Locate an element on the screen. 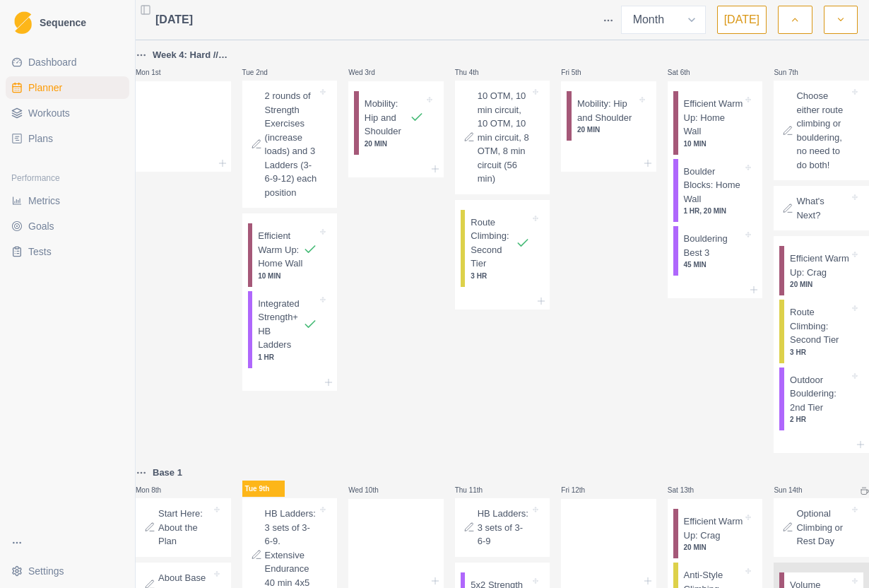 This screenshot has width=869, height=588. p: 10 OTM, 10 min circuit, 10 OTM, 10 min circuit, 8 OTM, 8 min circuit (56 min) is located at coordinates (503, 137).